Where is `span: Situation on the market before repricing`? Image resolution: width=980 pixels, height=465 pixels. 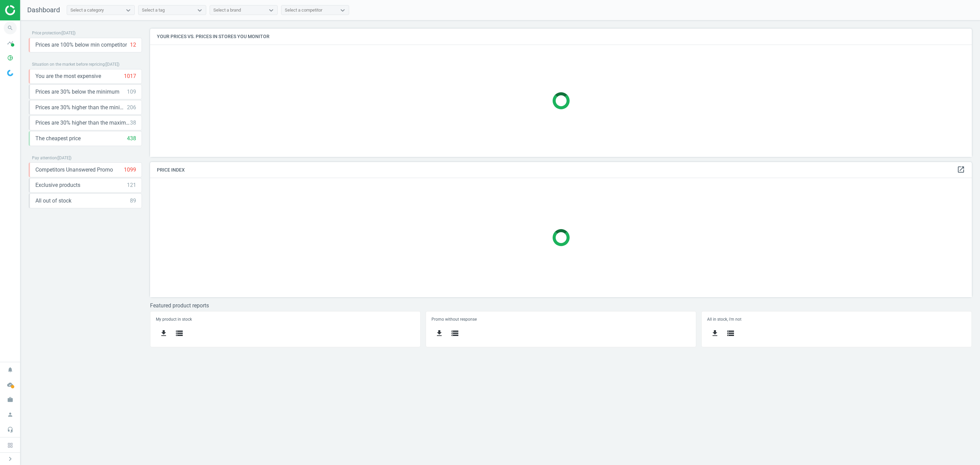 span: Situation on the market before repricing is located at coordinates (68, 65).